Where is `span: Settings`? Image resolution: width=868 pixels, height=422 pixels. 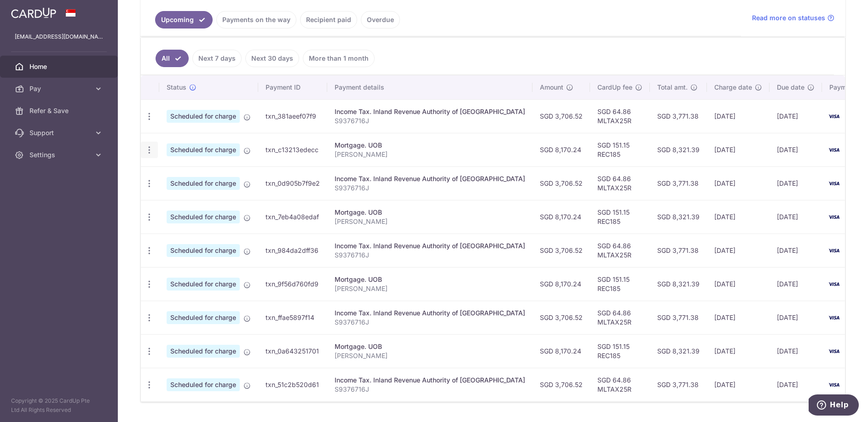 span: Settings is located at coordinates (60, 155).